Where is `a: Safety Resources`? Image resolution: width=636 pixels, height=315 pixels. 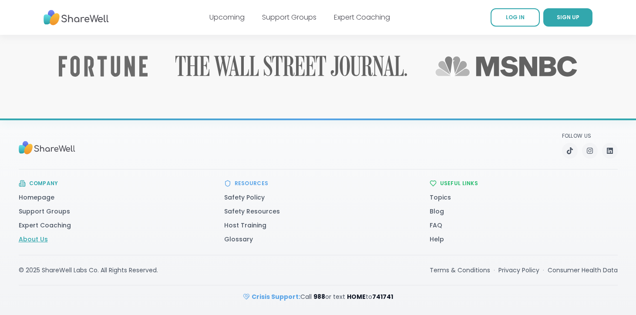 a: Safety Resources is located at coordinates (252, 211).